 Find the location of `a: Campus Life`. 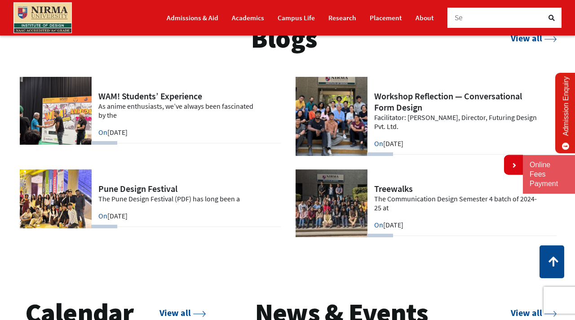

a: Campus Life is located at coordinates (296, 18).